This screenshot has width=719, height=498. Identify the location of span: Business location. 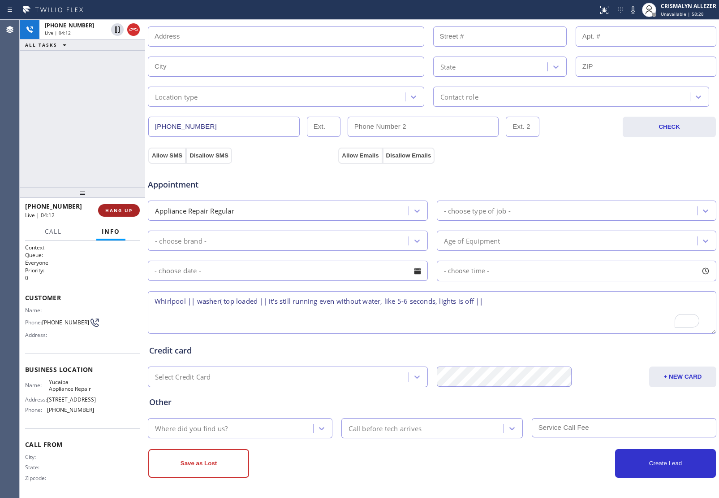
(82, 369).